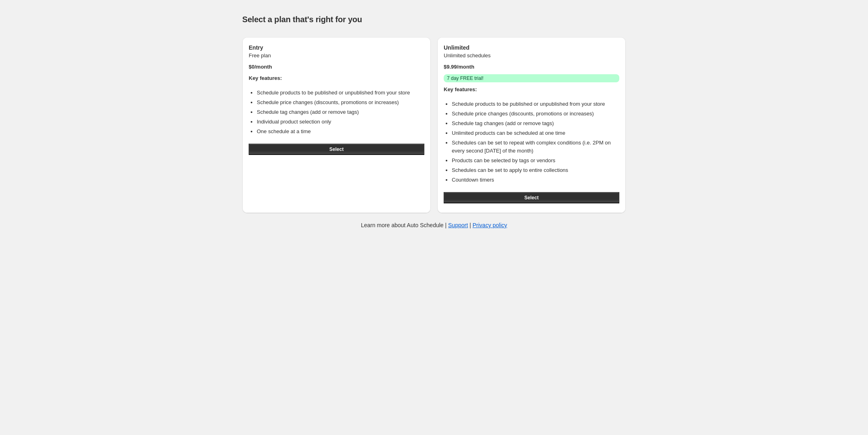 The height and width of the screenshot is (435, 868). I want to click on a: Support, so click(458, 225).